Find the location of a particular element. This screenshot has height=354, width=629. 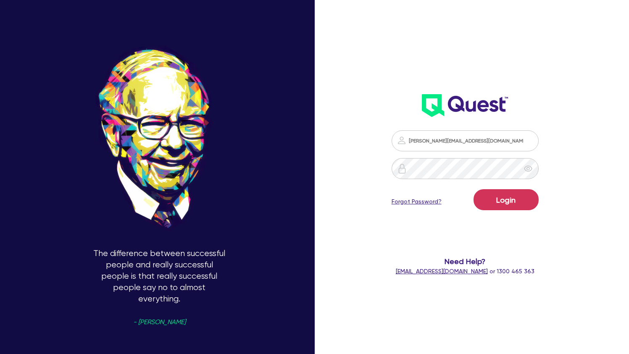

span: or 1300 465 363 is located at coordinates (465, 271).